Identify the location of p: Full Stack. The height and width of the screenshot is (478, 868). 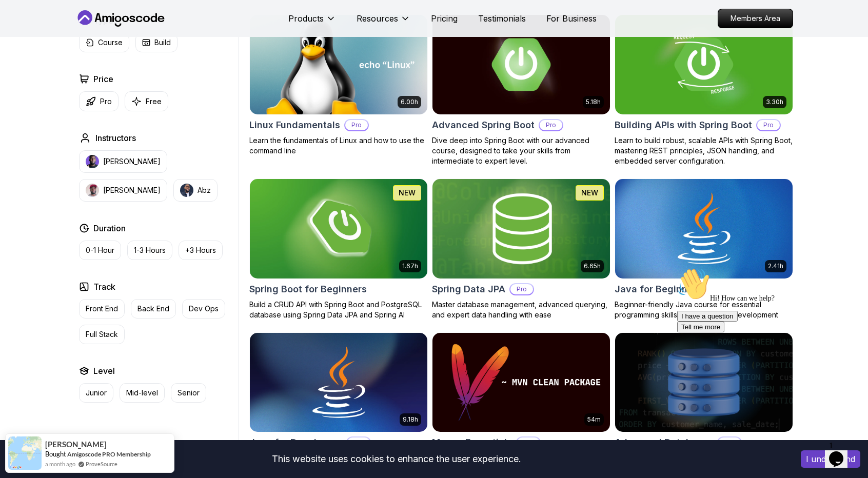
(102, 335).